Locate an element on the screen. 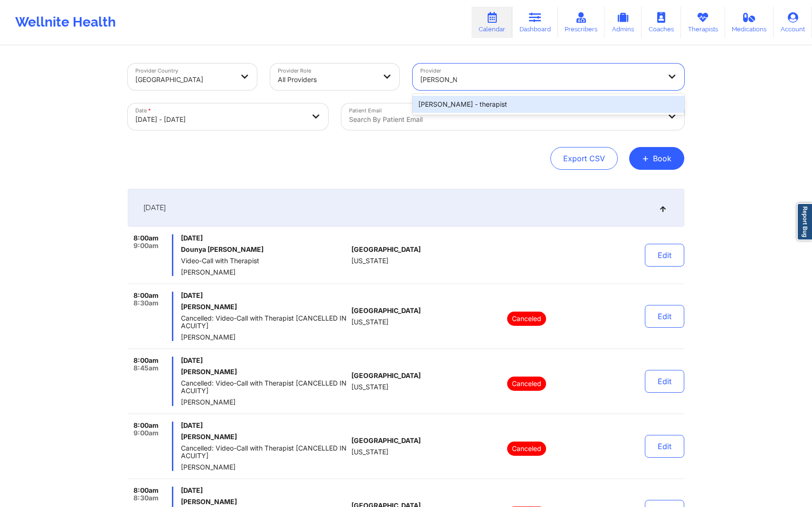 The image size is (812, 507). a: Calendar is located at coordinates (492, 23).